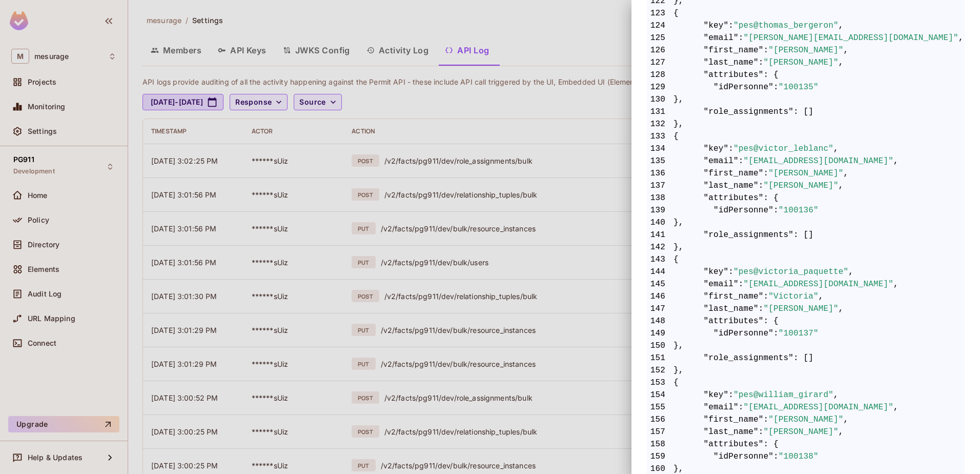 The height and width of the screenshot is (474, 980). Describe the element at coordinates (660, 185) in the screenshot. I see `span: 137` at that location.